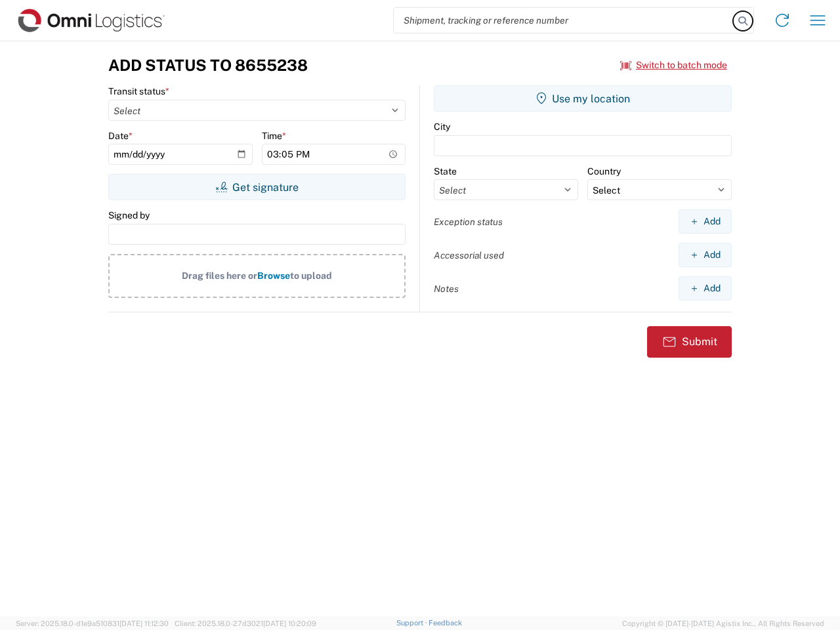  I want to click on span: Drag files here or, so click(219, 275).